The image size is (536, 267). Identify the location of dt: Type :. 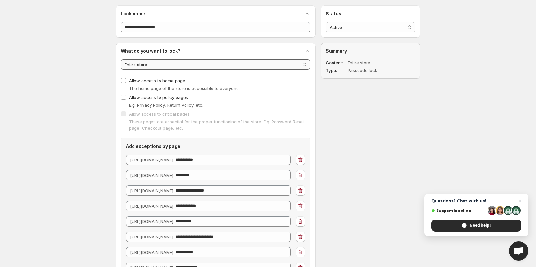
(336, 70).